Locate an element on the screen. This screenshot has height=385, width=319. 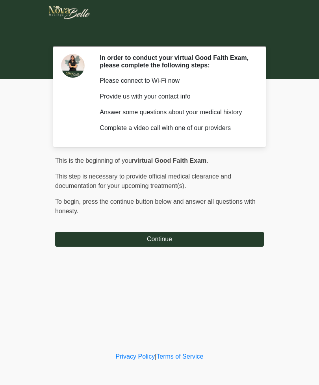
span: This step is necessary to provide official medical clearance and documentation for your upcoming ... is located at coordinates (143, 181).